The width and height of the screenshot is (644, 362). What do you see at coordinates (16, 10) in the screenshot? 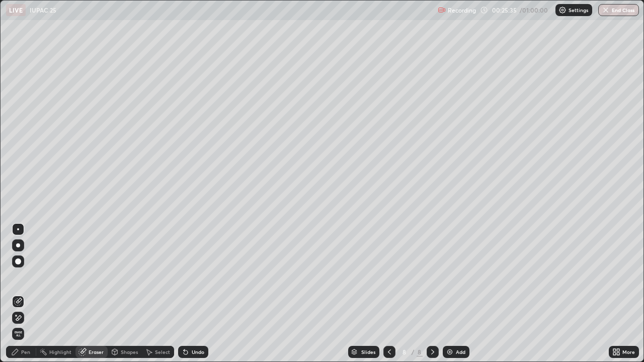
I see `p: LIVE` at bounding box center [16, 10].